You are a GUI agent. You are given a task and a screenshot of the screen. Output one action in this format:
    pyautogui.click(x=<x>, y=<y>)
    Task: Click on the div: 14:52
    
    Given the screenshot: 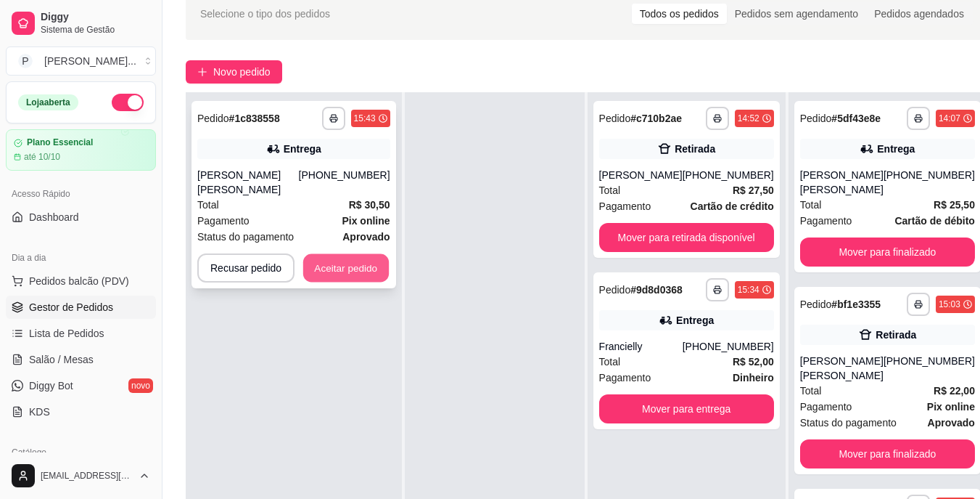 What is the action you would take?
    pyautogui.click(x=748, y=118)
    